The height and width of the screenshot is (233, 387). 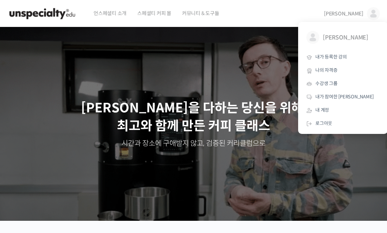 What do you see at coordinates (115, 187) in the screenshot?
I see `span: 설정` at bounding box center [115, 187].